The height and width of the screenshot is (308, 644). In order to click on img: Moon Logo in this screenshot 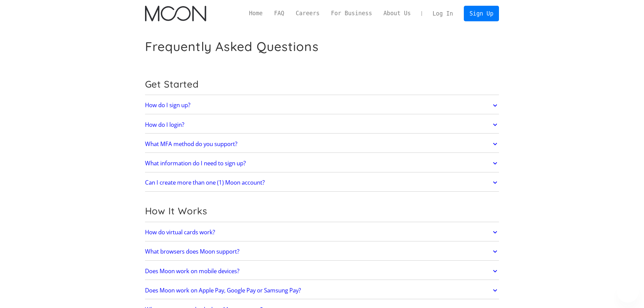, I will do `click(175, 14)`.